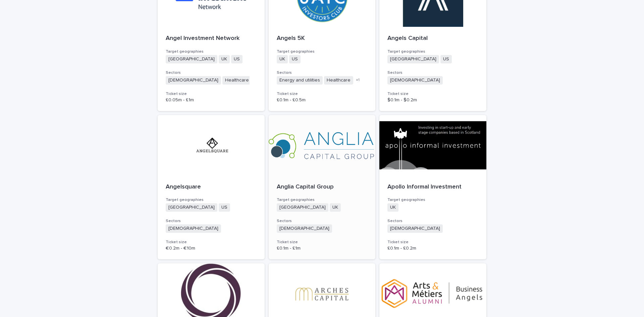  Describe the element at coordinates (211, 188) in the screenshot. I see `p: Angelsquare` at that location.